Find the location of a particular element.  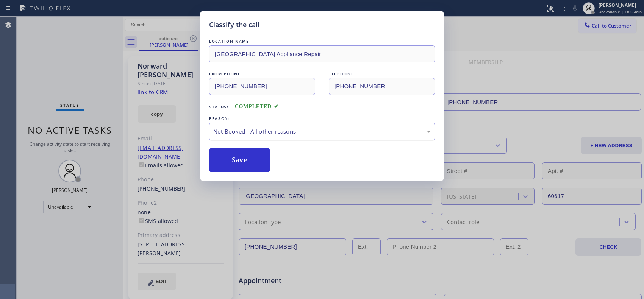

button: Save is located at coordinates (240, 160).